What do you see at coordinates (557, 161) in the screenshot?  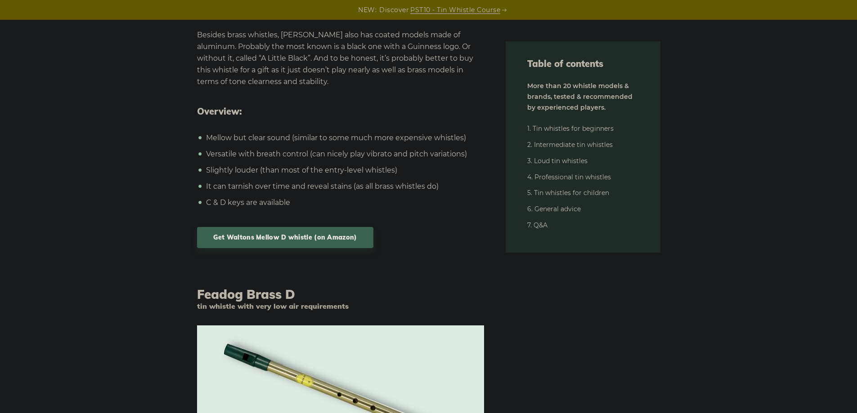 I see `a: 3. Loud tin whistles` at bounding box center [557, 161].